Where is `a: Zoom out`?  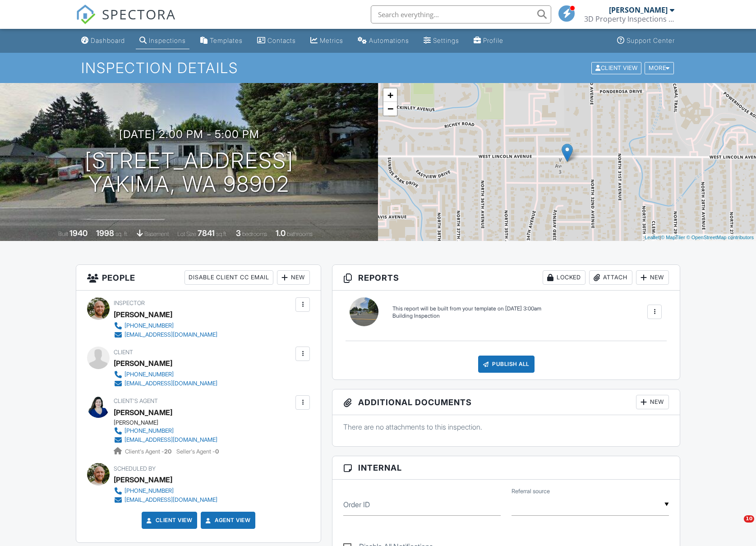 a: Zoom out is located at coordinates (390, 109).